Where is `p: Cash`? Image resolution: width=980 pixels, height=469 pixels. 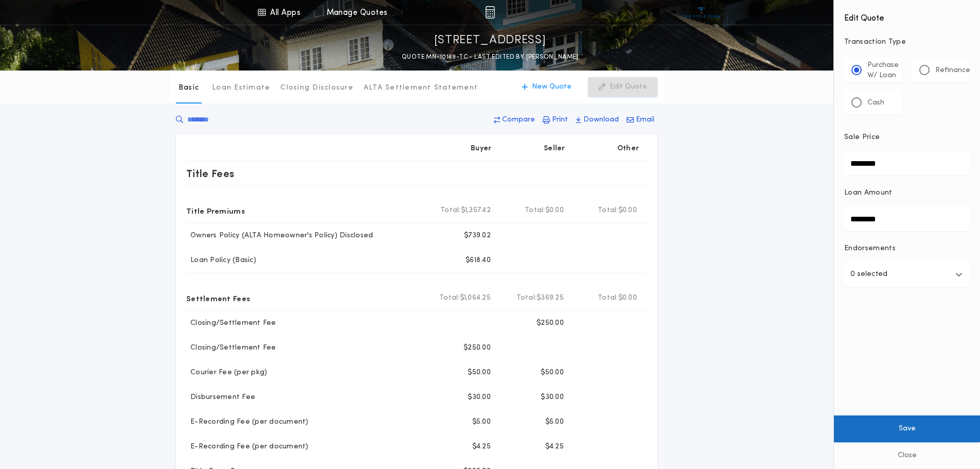
p: Cash is located at coordinates (876, 103).